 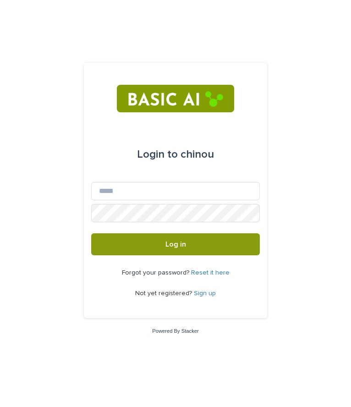 What do you see at coordinates (175, 331) in the screenshot?
I see `a: Powered By Stacker` at bounding box center [175, 331].